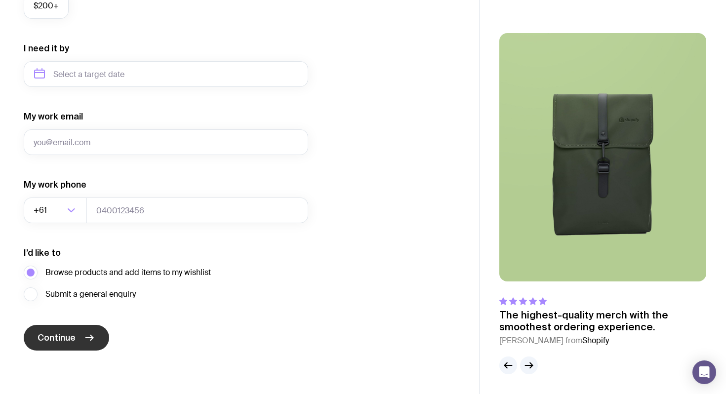 Image resolution: width=726 pixels, height=394 pixels. Describe the element at coordinates (704, 372) in the screenshot. I see `div: Open Intercom Messenger` at that location.